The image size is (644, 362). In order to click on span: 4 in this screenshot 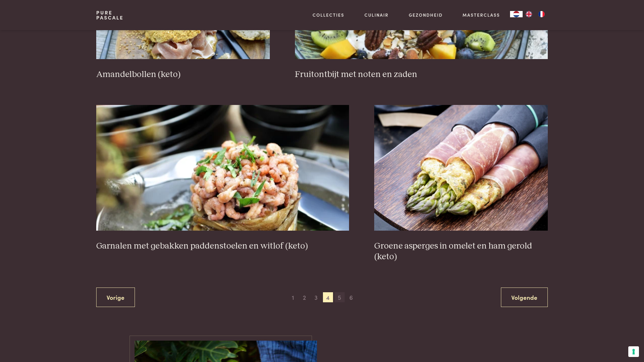, I will do `click(328, 298)`.